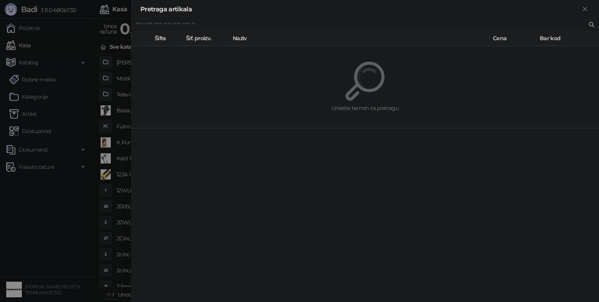 Image resolution: width=599 pixels, height=302 pixels. What do you see at coordinates (514, 38) in the screenshot?
I see `th: Cena` at bounding box center [514, 38].